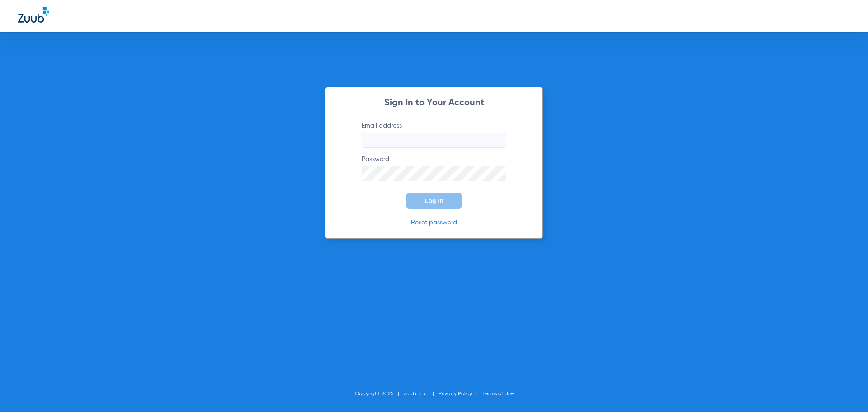 This screenshot has width=868, height=412. Describe the element at coordinates (34, 15) in the screenshot. I see `img: Zuub Logo` at that location.